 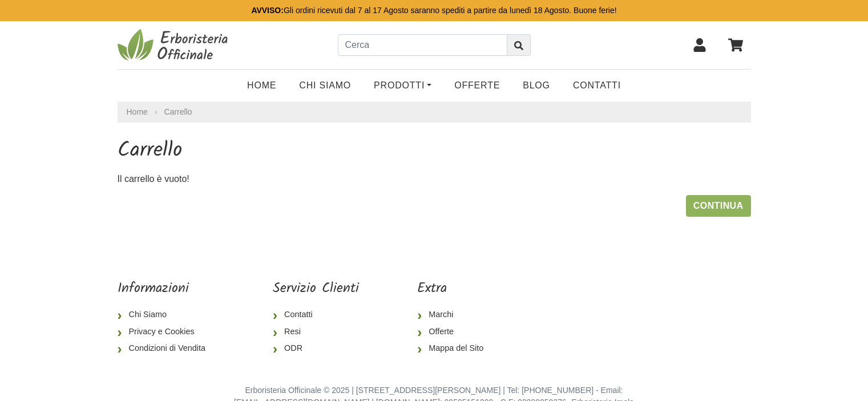 I want to click on a: Blog, so click(x=536, y=86).